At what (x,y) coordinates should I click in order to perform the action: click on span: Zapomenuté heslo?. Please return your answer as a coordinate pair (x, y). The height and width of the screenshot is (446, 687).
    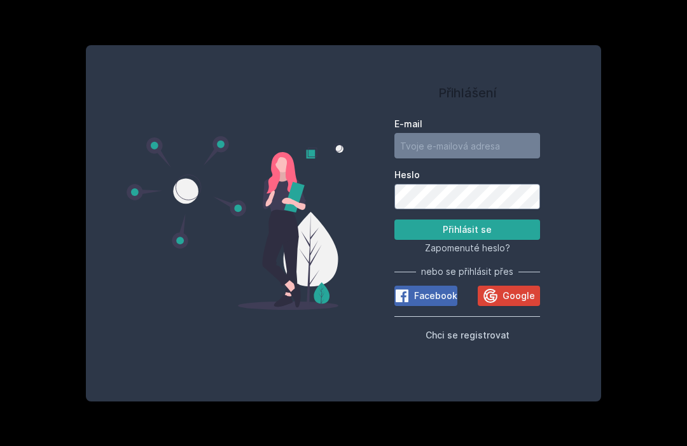
    Looking at the image, I should click on (468, 248).